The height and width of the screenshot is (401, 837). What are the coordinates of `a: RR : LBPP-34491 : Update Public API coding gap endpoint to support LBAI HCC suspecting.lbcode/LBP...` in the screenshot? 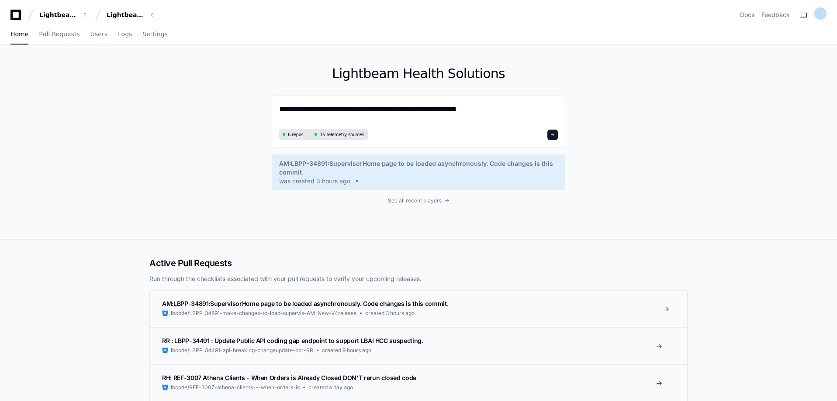 It's located at (418, 346).